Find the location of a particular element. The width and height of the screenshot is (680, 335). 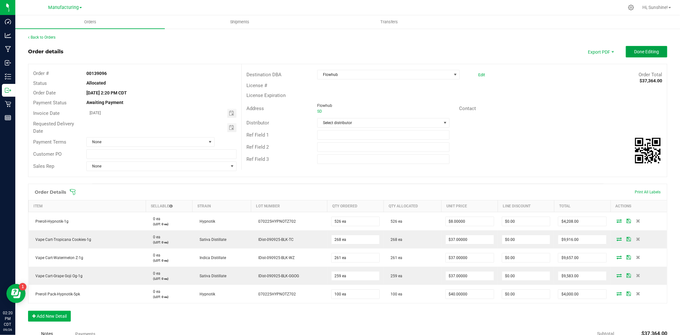

span: Payment Terms is located at coordinates (50, 142).